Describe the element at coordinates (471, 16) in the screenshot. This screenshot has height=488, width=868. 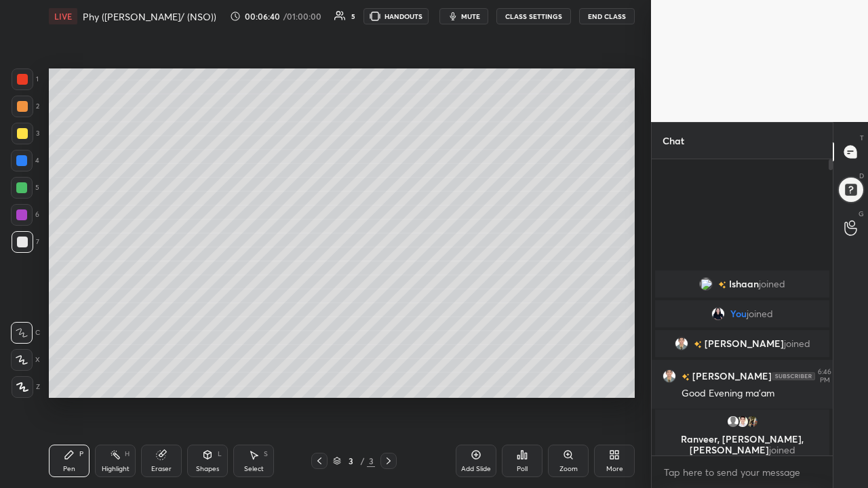
I see `span: mute` at that location.